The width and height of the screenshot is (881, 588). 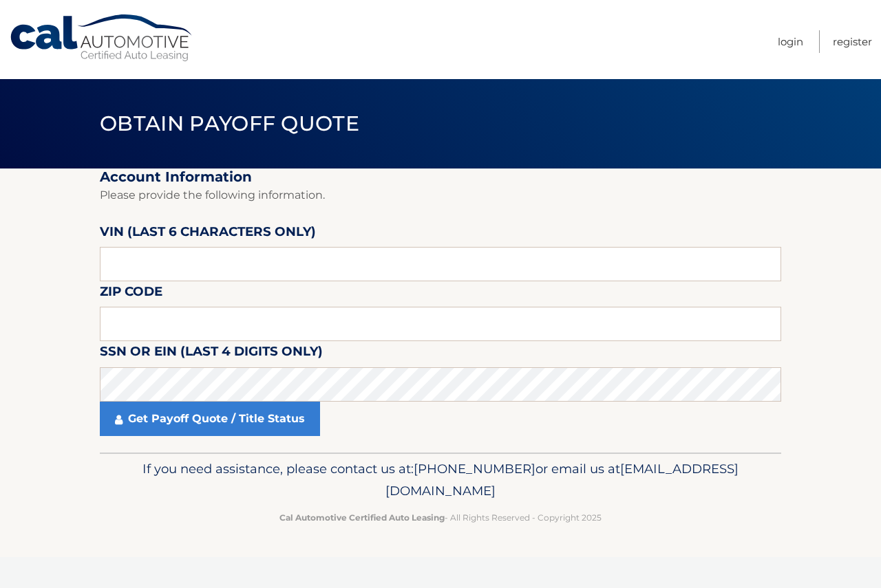 What do you see at coordinates (790, 41) in the screenshot?
I see `a: Login` at bounding box center [790, 41].